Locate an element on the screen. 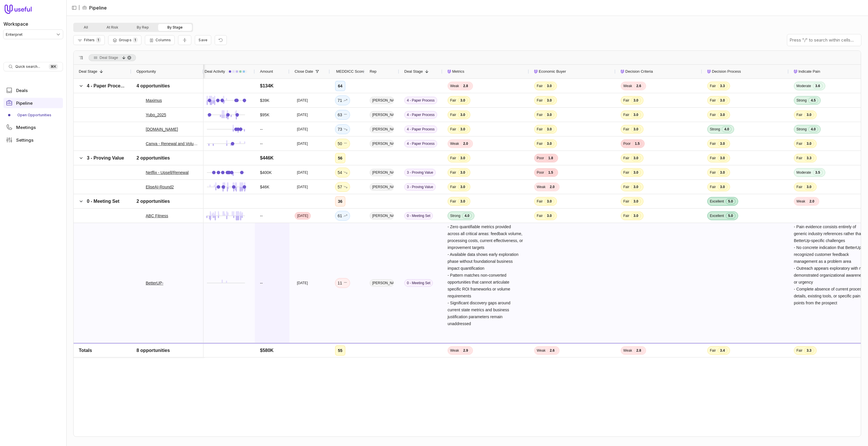 This screenshot has width=868, height=446. a: Yubo_2025 is located at coordinates (156, 115).